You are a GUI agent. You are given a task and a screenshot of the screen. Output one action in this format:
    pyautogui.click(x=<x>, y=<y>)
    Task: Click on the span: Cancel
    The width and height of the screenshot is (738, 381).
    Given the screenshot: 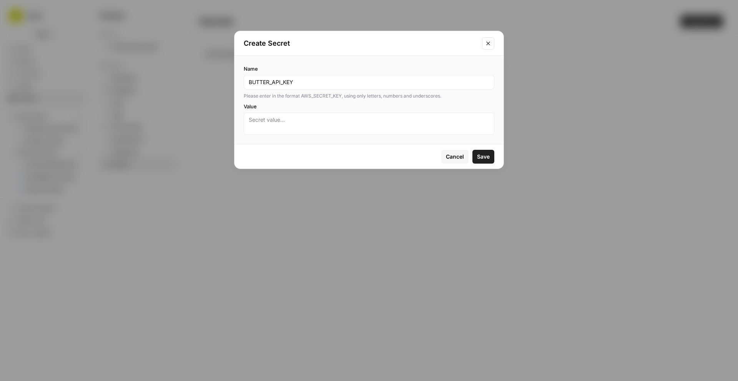 What is the action you would take?
    pyautogui.click(x=455, y=157)
    